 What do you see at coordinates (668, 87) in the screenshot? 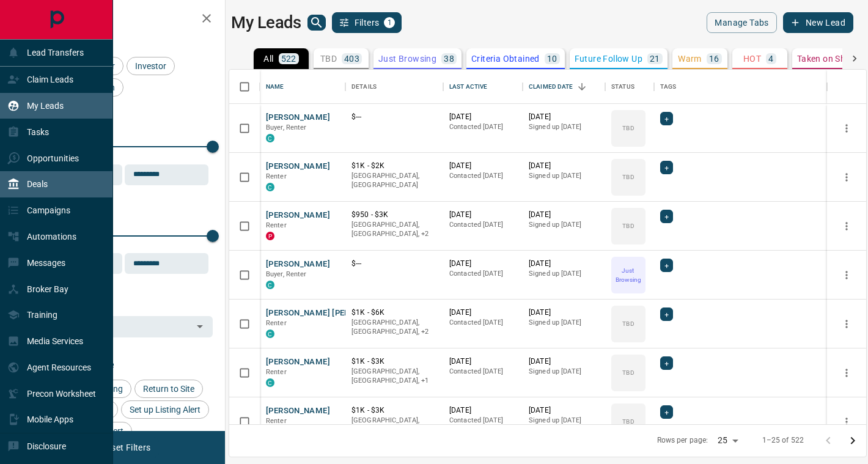
I see `div: Tags` at bounding box center [668, 87].